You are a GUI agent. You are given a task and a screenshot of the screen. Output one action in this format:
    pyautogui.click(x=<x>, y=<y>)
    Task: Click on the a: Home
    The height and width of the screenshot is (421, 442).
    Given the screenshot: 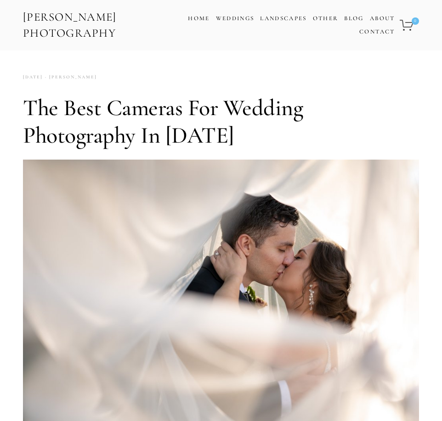 What is the action you would take?
    pyautogui.click(x=198, y=18)
    